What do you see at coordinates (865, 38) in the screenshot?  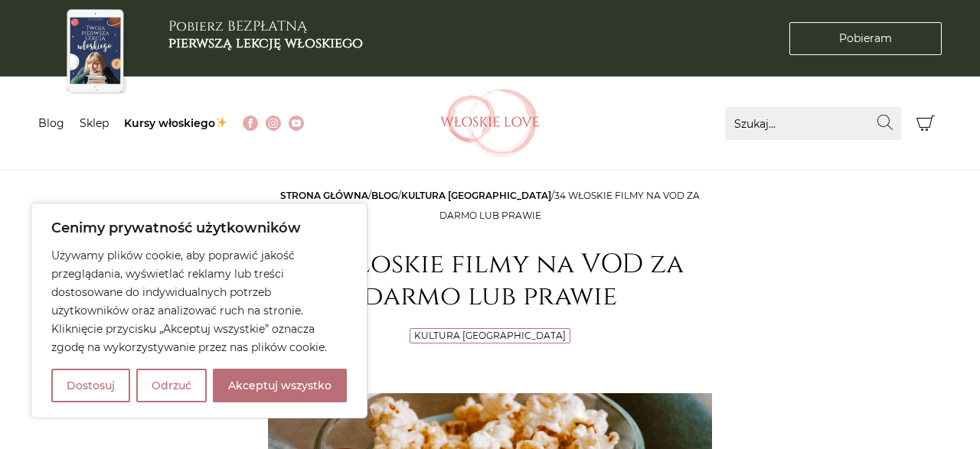 I see `a: Pobieram` at bounding box center [865, 38].